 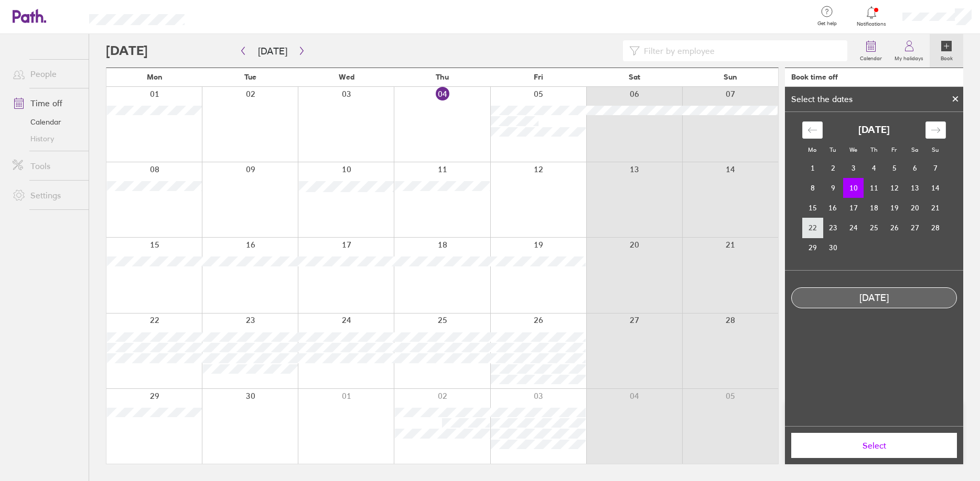 I want to click on td: Wednesday, September 3, 2025, so click(x=852, y=168).